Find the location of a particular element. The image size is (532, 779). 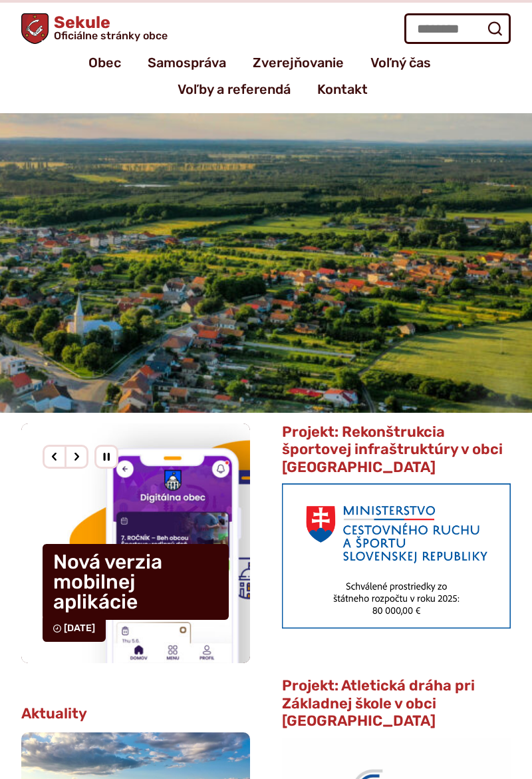

a: Voľný čas is located at coordinates (400, 62).